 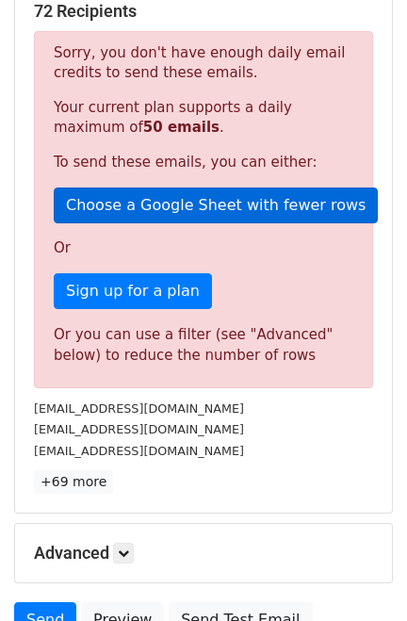 I want to click on a: +69 more, so click(x=74, y=482).